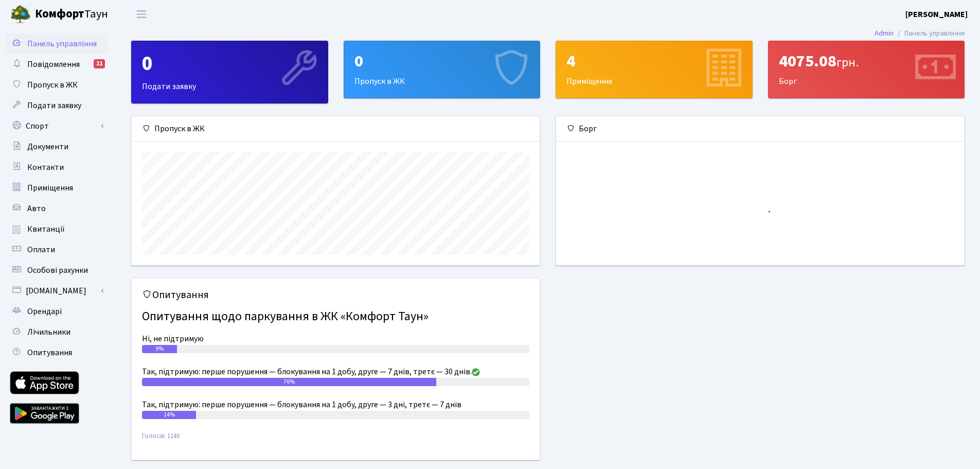 Image resolution: width=980 pixels, height=469 pixels. I want to click on div: 76%, so click(289, 382).